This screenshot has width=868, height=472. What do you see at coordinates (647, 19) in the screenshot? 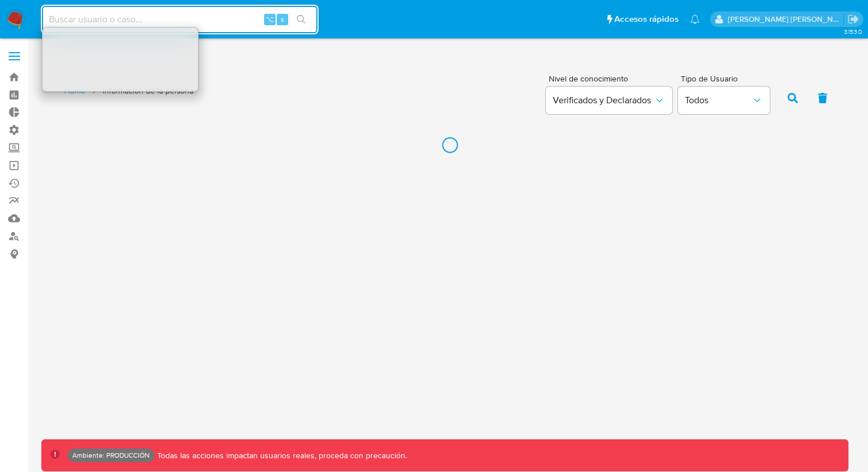
I see `span: Accesos rápidos` at bounding box center [647, 19].